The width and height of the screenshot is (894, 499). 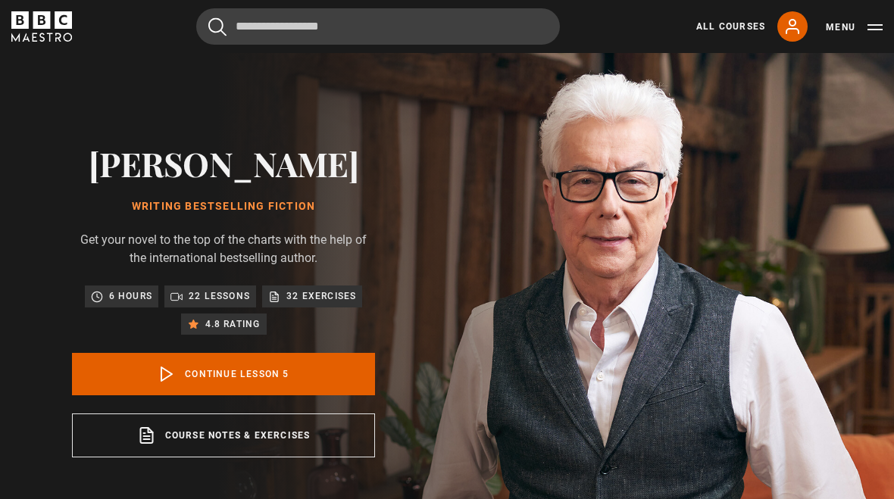 I want to click on p: 22 lessons, so click(x=219, y=296).